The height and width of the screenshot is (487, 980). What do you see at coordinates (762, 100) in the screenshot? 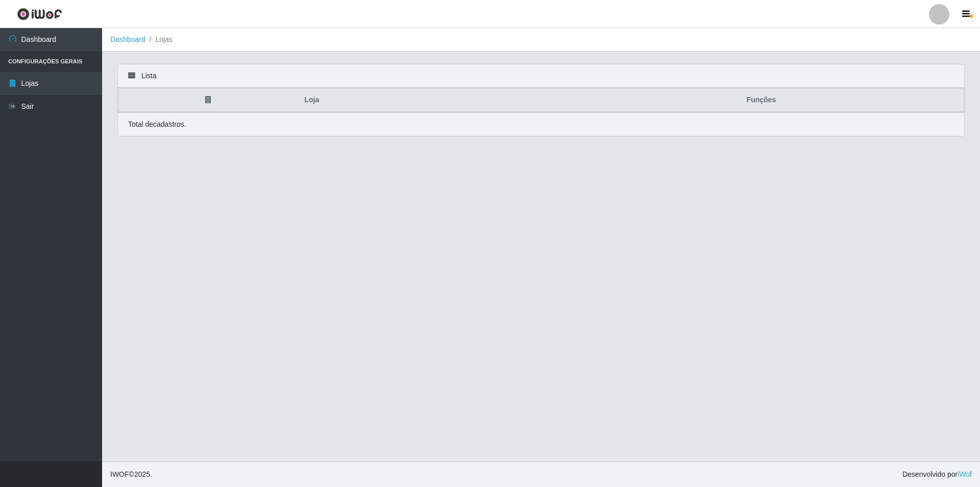
I see `th: Funções` at bounding box center [762, 100].